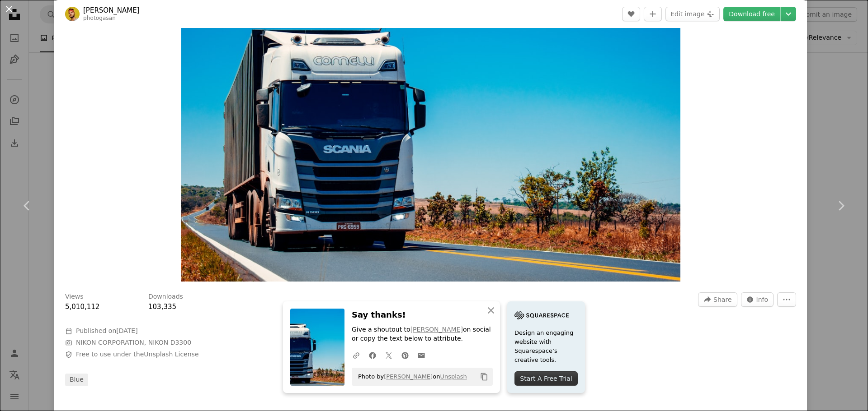  What do you see at coordinates (421, 356) in the screenshot?
I see `a: Share over email` at bounding box center [421, 356].